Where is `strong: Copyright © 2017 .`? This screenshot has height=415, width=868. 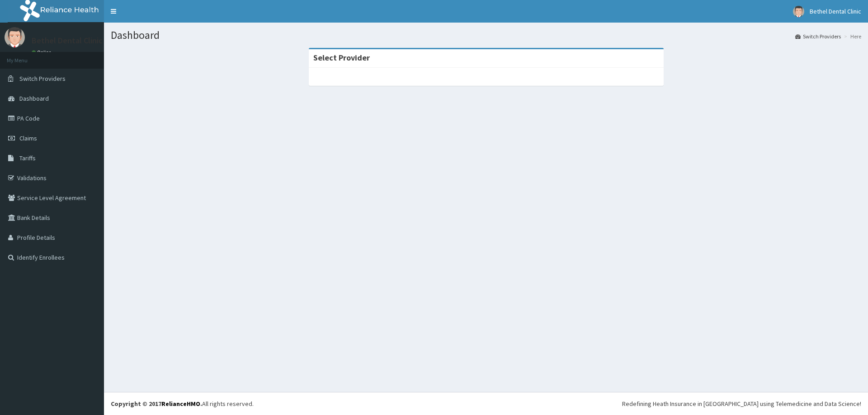
strong: Copyright © 2017 . is located at coordinates (156, 404).